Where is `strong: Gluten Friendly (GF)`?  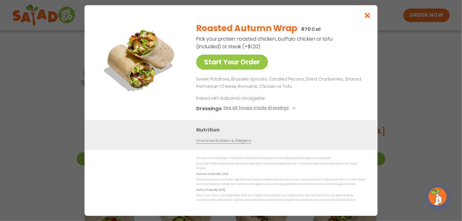 strong: Gluten Friendly (GF) is located at coordinates (212, 174).